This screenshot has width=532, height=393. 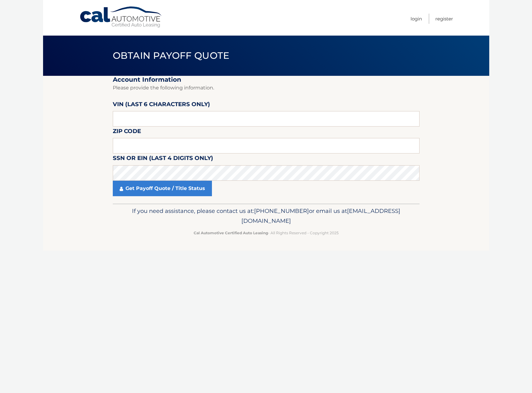 I want to click on label: Zip Code, so click(x=127, y=132).